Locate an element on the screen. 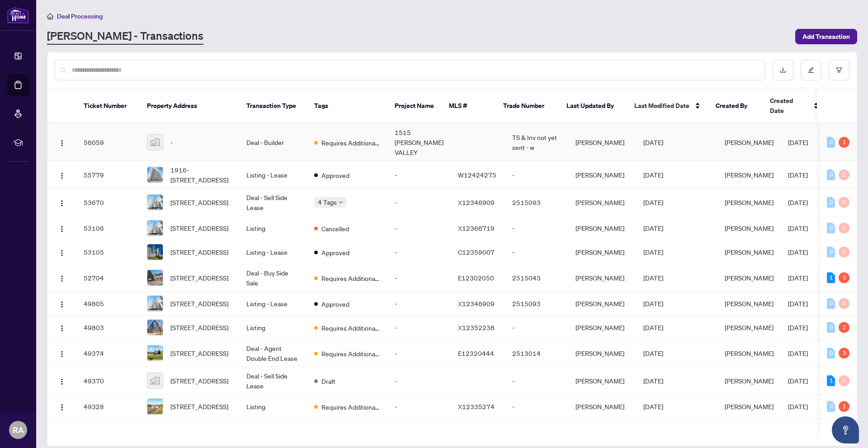 The image size is (868, 448). button: Open asap is located at coordinates (845, 430).